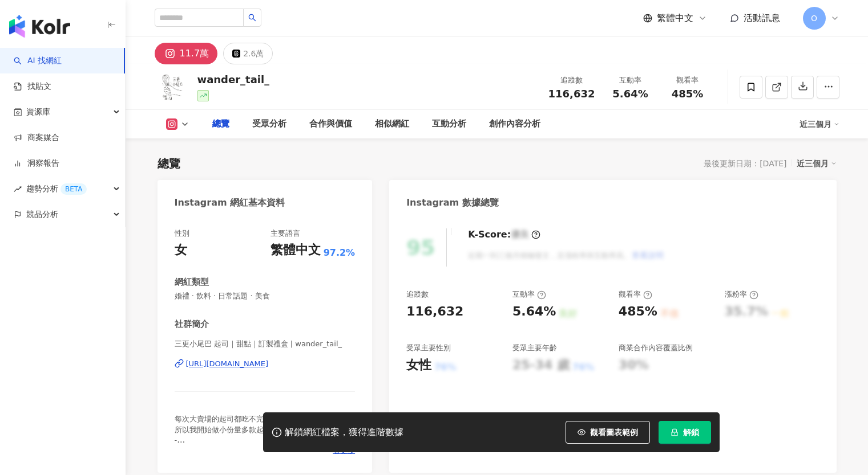 This screenshot has width=868, height=475. I want to click on span: 116,632, so click(571, 93).